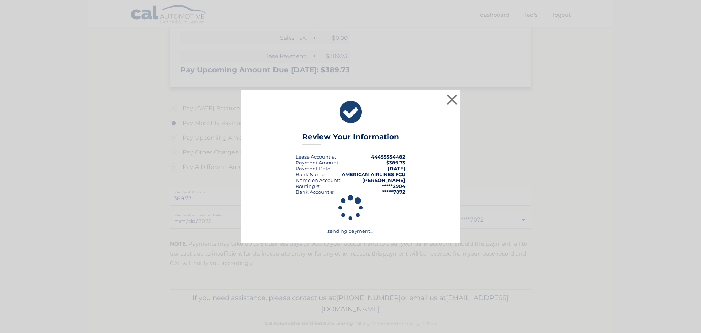 The height and width of the screenshot is (333, 701). What do you see at coordinates (350, 214) in the screenshot?
I see `div: sending payment...` at bounding box center [350, 214].